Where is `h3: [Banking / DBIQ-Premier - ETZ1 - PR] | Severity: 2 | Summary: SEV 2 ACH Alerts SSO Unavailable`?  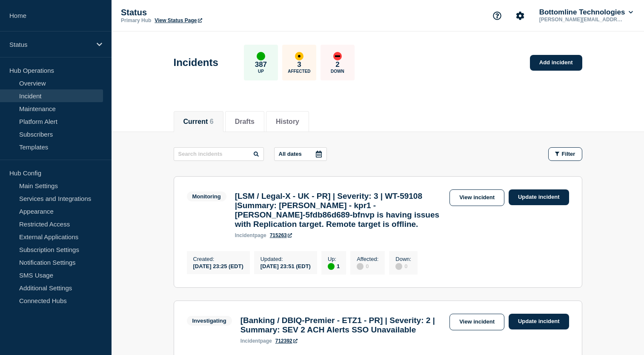
h3: [Banking / DBIQ-Premier - ETZ1 - PR] | Severity: 2 | Summary: SEV 2 ACH Alerts SSO Unavailable is located at coordinates (343, 326).